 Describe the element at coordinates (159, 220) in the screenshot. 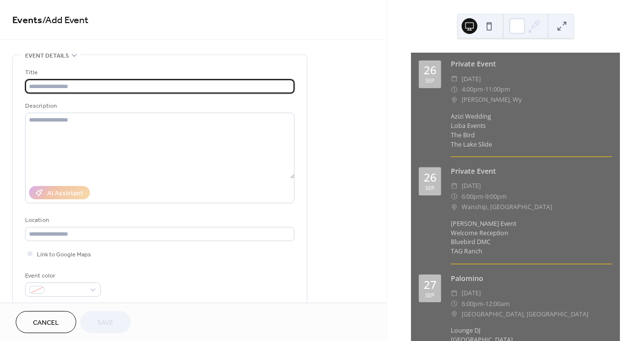

I see `div: Location` at that location.